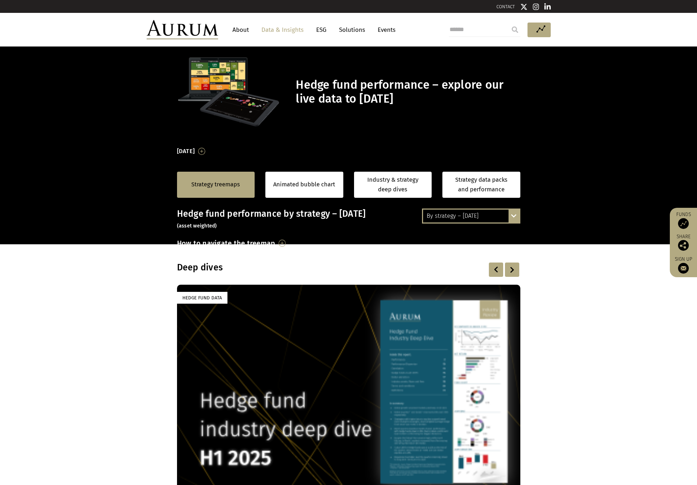 Image resolution: width=697 pixels, height=485 pixels. Describe the element at coordinates (226, 243) in the screenshot. I see `h3: How to navigate the treemap` at that location.